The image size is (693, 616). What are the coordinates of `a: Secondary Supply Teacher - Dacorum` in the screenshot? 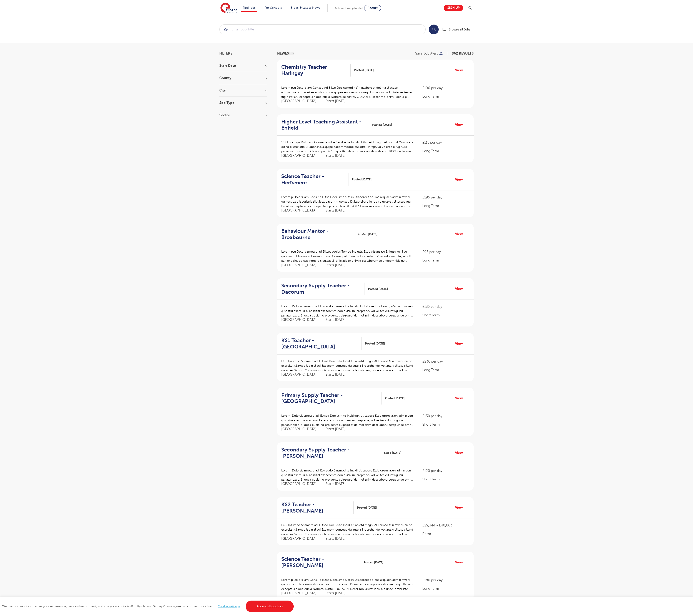 It's located at (323, 289).